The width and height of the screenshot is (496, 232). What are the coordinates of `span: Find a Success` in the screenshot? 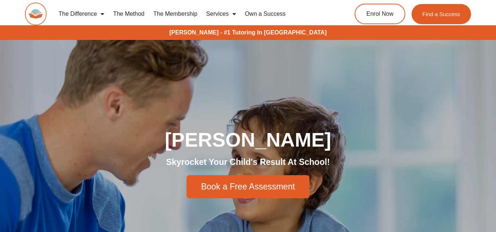 It's located at (441, 14).